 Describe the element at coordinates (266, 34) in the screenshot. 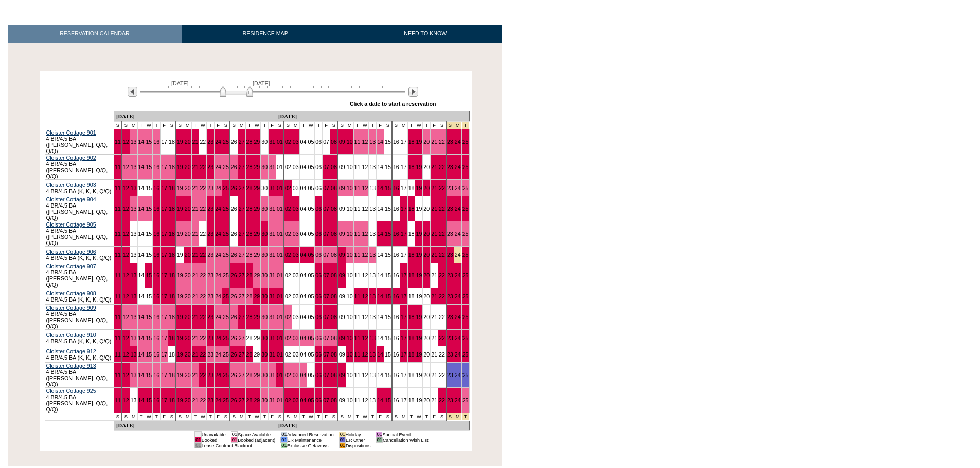

I see `a: RESIDENCE MAP` at that location.